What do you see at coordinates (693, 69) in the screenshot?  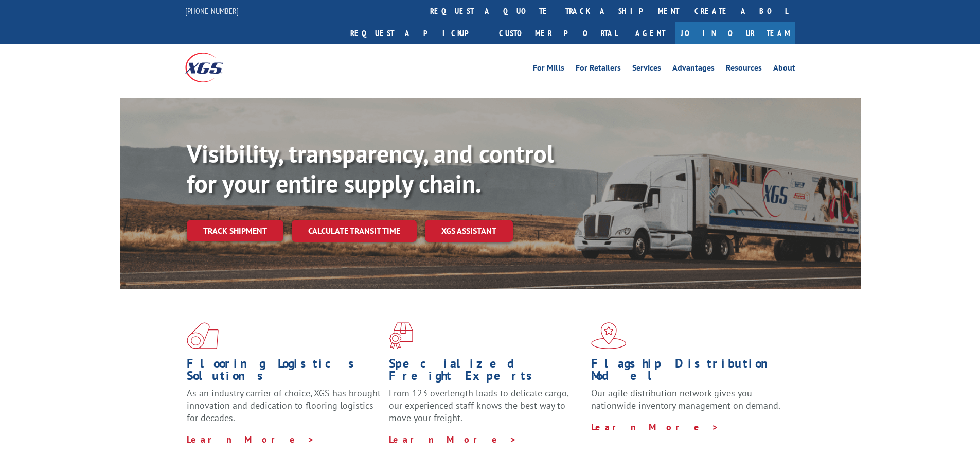 I see `a: Advantages` at bounding box center [693, 69].